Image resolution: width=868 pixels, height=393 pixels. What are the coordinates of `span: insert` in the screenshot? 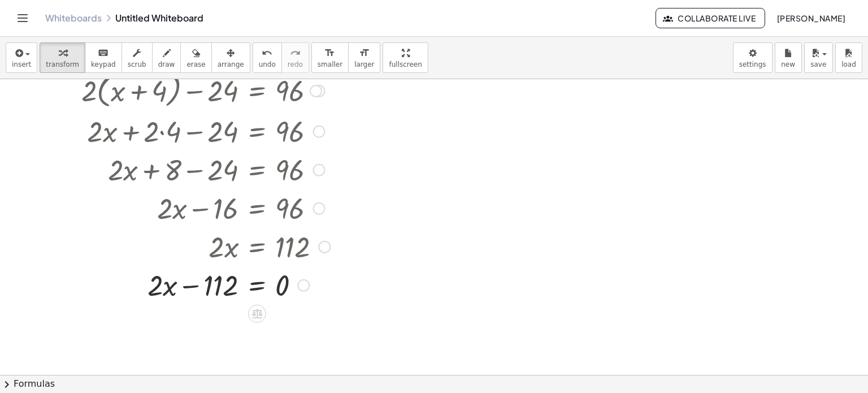 It's located at (21, 64).